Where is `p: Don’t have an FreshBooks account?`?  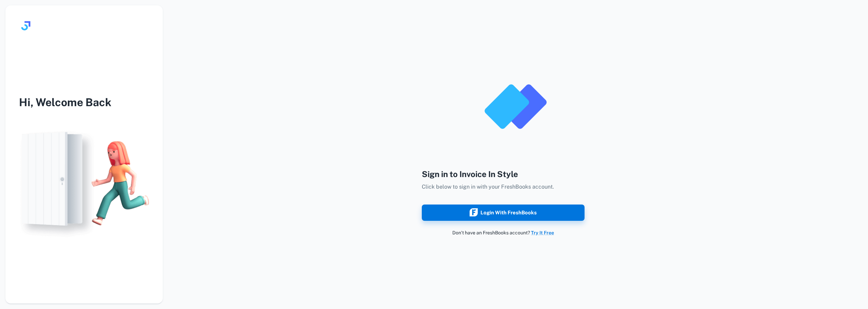 p: Don’t have an FreshBooks account? is located at coordinates (503, 233).